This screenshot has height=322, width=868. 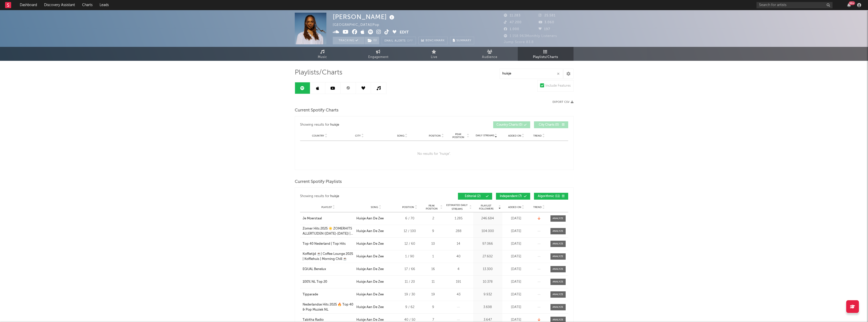 I want to click on div: 27.602, so click(x=488, y=257).